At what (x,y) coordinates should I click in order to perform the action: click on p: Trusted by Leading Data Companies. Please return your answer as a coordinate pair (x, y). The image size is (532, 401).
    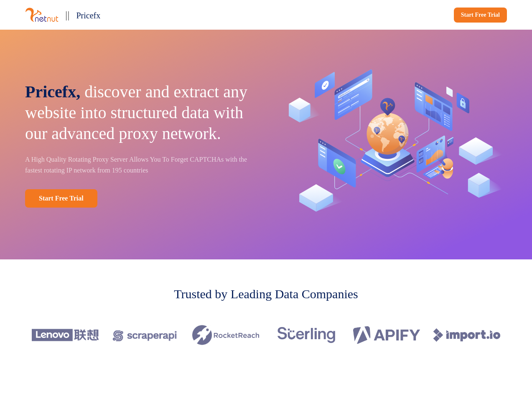
    Looking at the image, I should click on (266, 294).